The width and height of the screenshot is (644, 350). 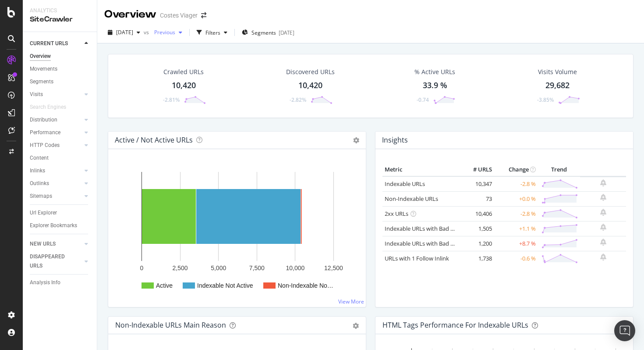 What do you see at coordinates (333, 268) in the screenshot?
I see `text: 12,500` at bounding box center [333, 268].